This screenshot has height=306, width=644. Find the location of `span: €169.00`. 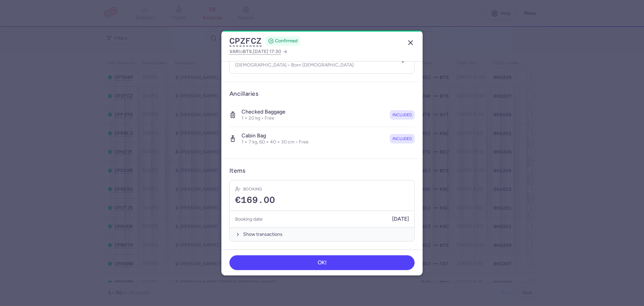

span: €169.00 is located at coordinates (255, 200).